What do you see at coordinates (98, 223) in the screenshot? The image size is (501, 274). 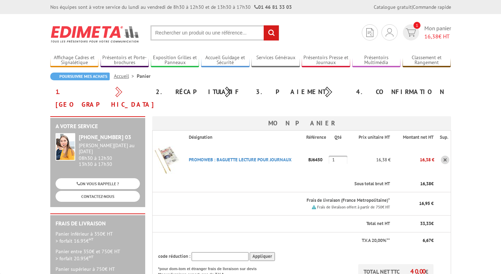 I see `h2: Frais de Livraison` at bounding box center [98, 223].